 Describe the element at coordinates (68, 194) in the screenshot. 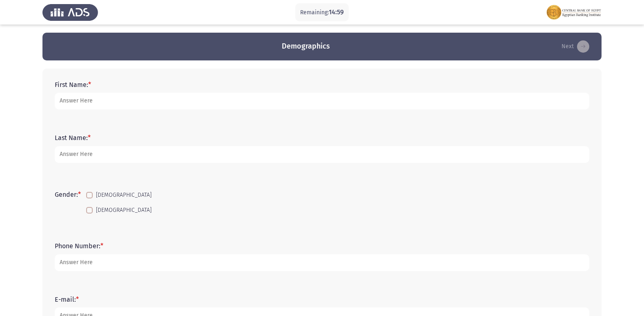

I see `label: Gender:` at that location.